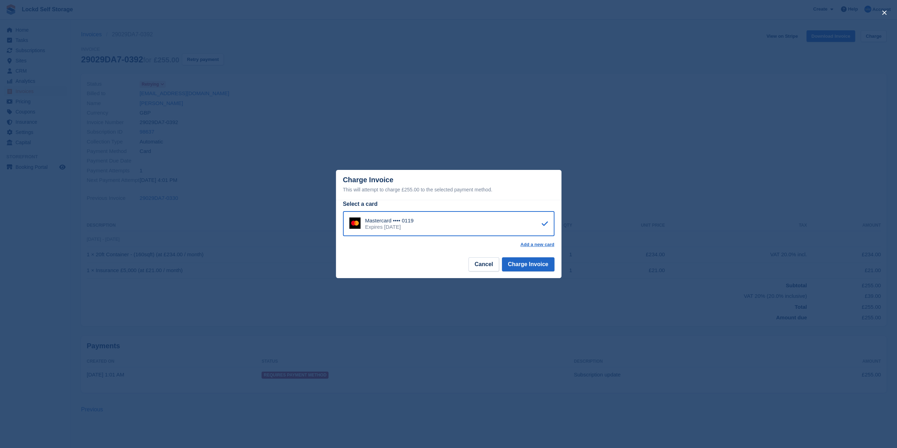  I want to click on button: Cancel, so click(484, 264).